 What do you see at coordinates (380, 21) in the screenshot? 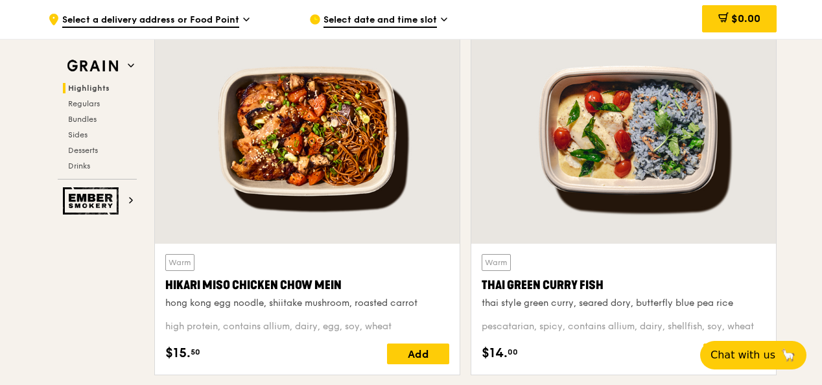
I see `span: Select date and time slot` at bounding box center [380, 21].